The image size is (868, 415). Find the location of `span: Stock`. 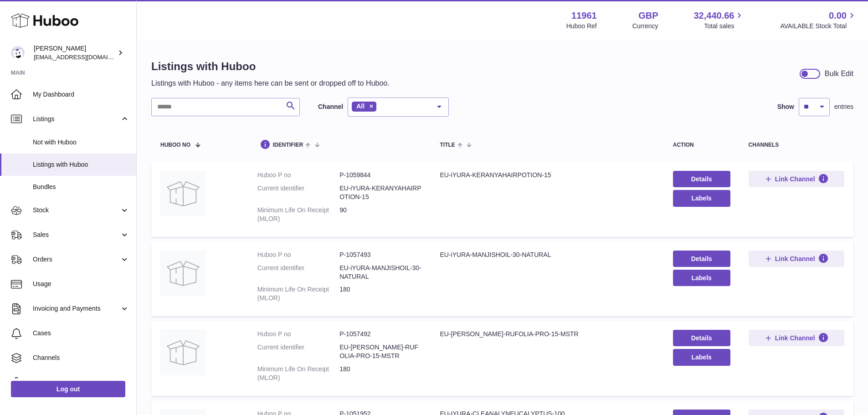

span: Stock is located at coordinates (76, 210).